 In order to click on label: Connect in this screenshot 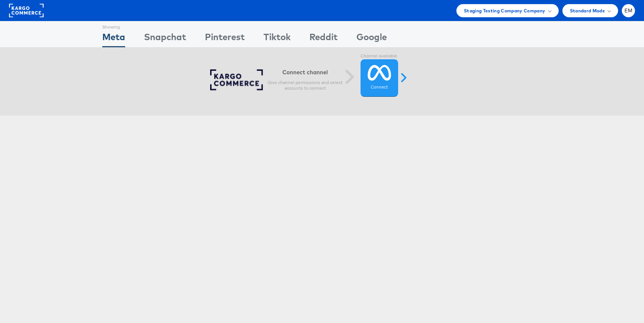, I will do `click(379, 87)`.